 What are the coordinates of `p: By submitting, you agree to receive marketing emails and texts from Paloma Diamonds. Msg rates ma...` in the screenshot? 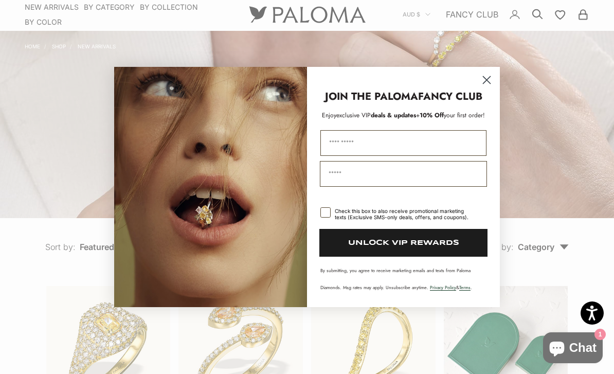 It's located at (403, 279).